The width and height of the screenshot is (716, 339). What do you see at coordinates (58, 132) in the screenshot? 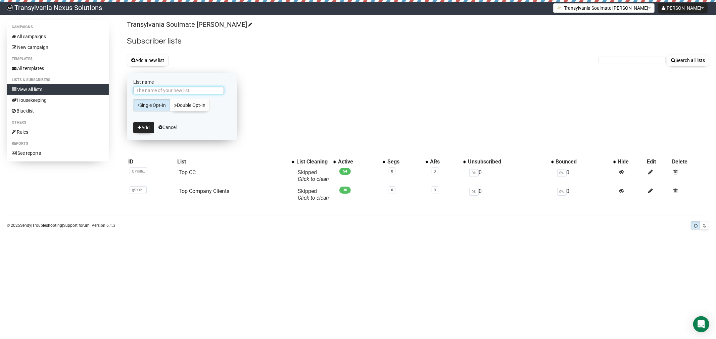
I see `a: Rules` at bounding box center [58, 132].